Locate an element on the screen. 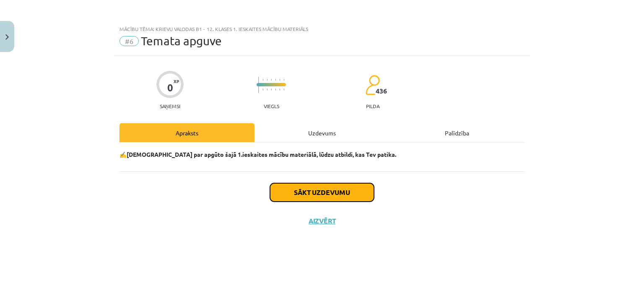  button: Aizvērt is located at coordinates (322, 221).